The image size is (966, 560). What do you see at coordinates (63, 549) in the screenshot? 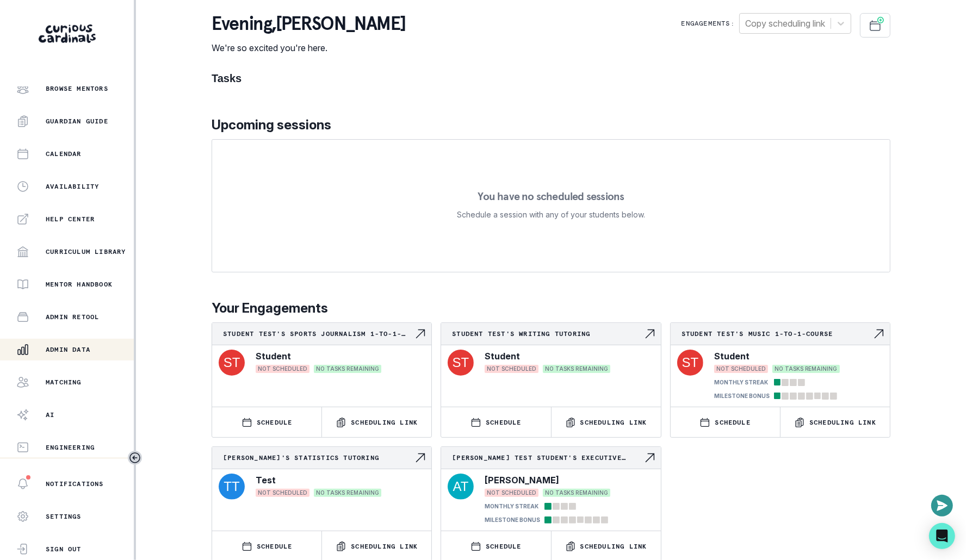
I see `p: Sign Out` at bounding box center [63, 549].